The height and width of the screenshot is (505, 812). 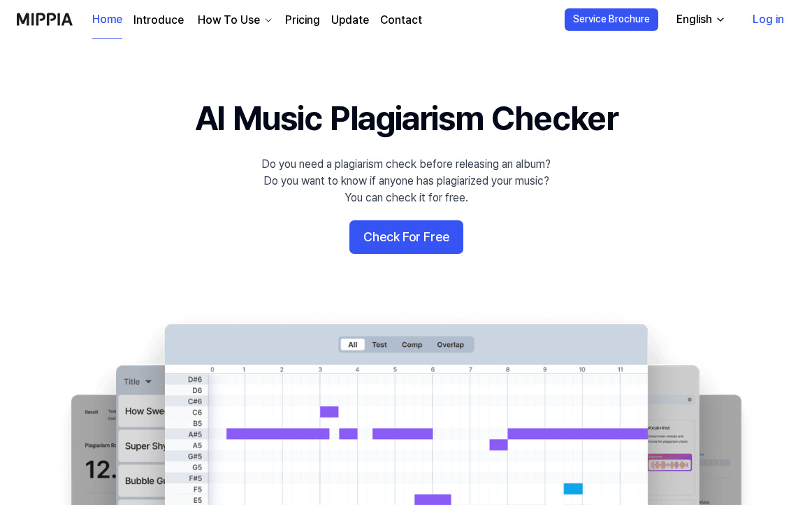 What do you see at coordinates (406, 181) in the screenshot?
I see `div: Do you need a plagiarism check before releasing an album? Do you want to know if anyone has plagi...` at bounding box center [406, 181].